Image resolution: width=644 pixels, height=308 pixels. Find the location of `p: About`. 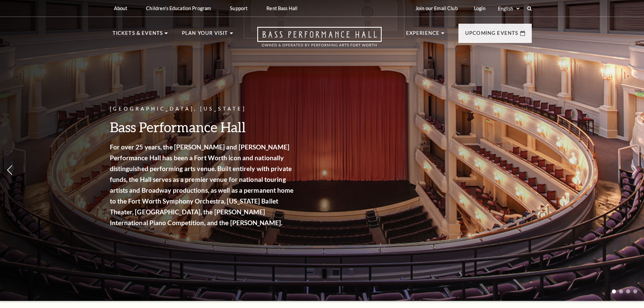

p: About is located at coordinates (121, 8).